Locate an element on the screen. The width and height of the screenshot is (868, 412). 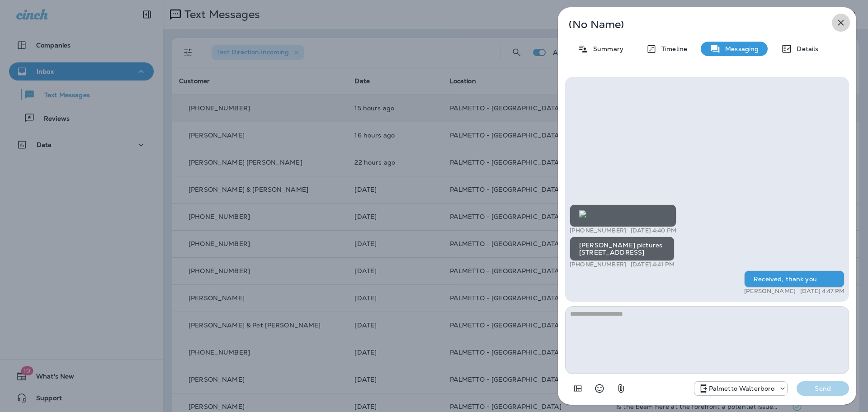
p: Details is located at coordinates (805, 49).